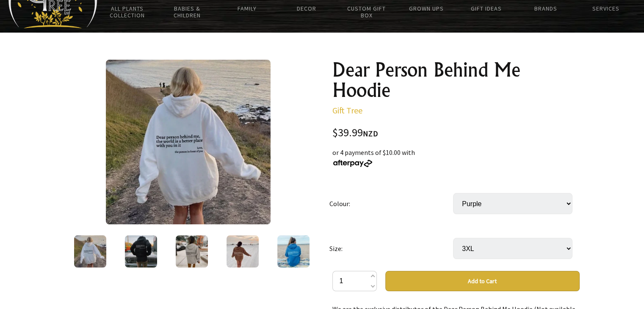  What do you see at coordinates (353, 164) in the screenshot?
I see `img: Afterpay` at bounding box center [353, 164].